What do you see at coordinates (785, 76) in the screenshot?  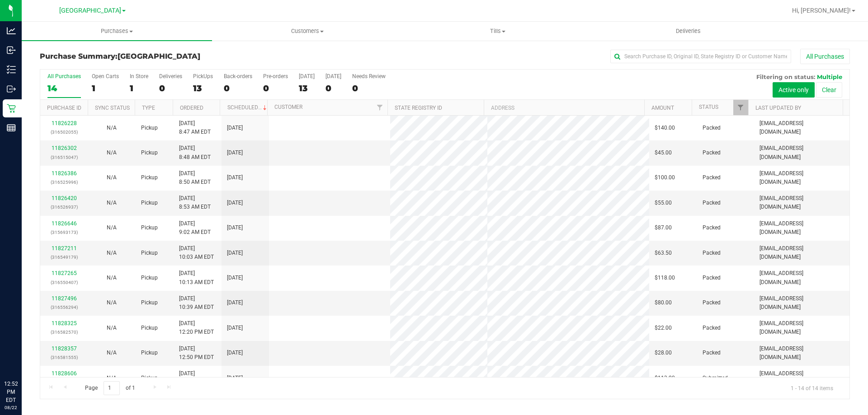 I see `span: Filtering on status:` at bounding box center [785, 76].